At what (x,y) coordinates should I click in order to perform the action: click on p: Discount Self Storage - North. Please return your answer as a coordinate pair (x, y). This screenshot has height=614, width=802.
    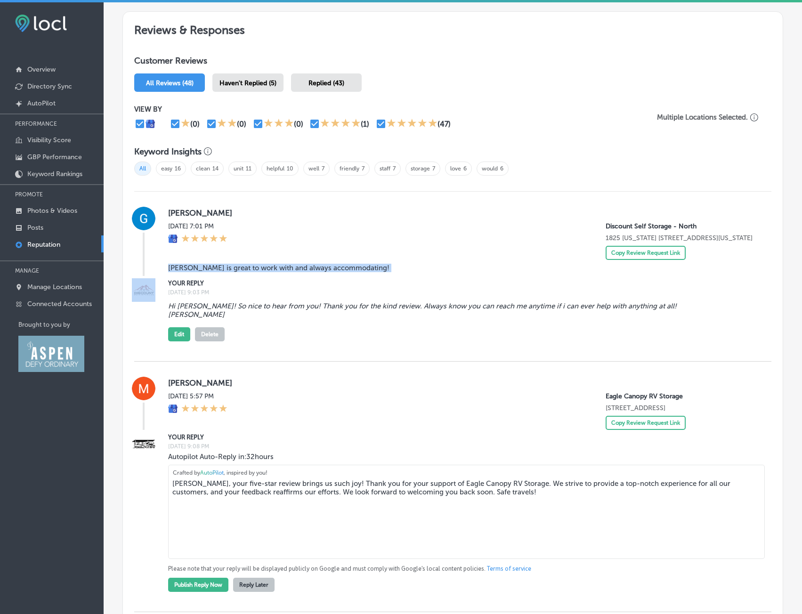
    Looking at the image, I should click on (651, 226).